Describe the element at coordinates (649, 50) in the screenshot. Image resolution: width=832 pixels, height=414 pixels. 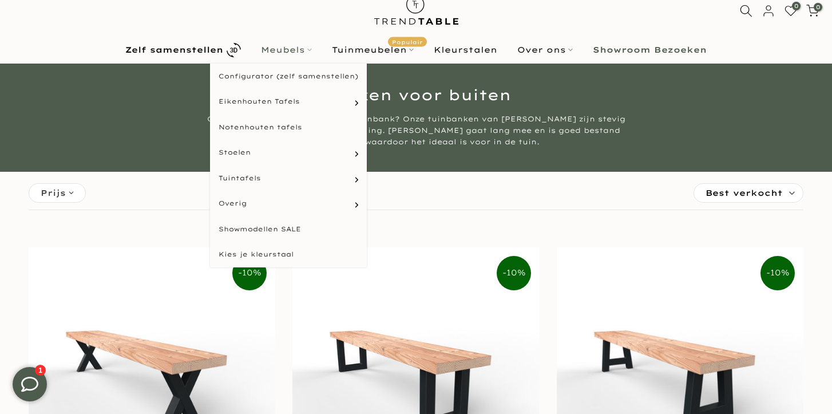
I see `b: Showroom Bezoeken` at that location.